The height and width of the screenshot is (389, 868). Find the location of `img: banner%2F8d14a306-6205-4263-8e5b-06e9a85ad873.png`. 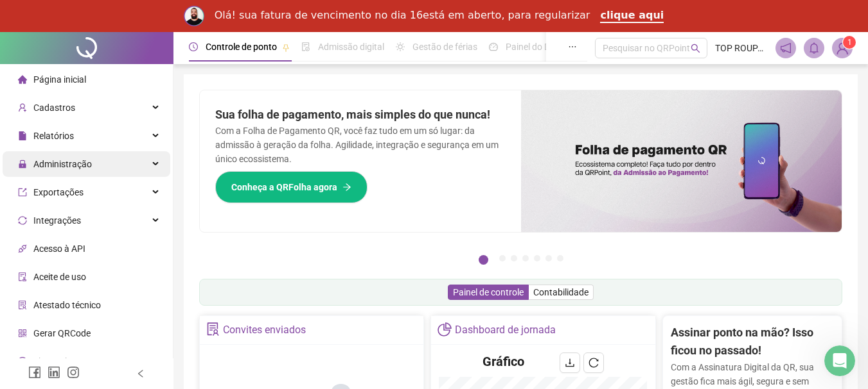

img: banner%2F8d14a306-6205-4263-8e5b-06e9a85ad873.png is located at coordinates (681, 161).